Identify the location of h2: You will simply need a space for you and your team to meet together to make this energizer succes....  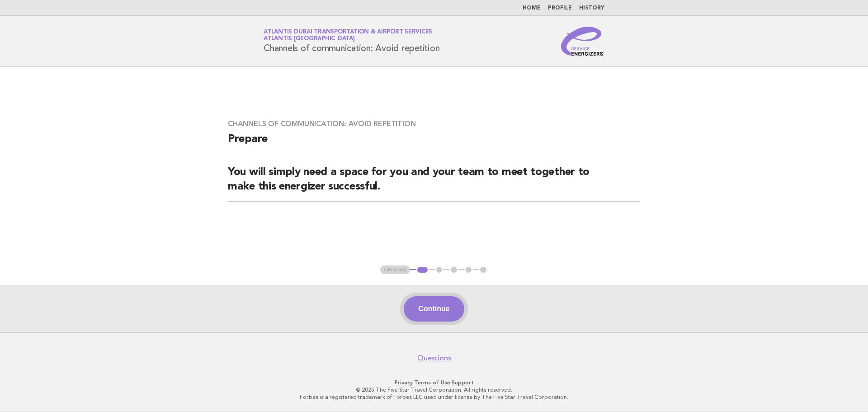
(434, 183).